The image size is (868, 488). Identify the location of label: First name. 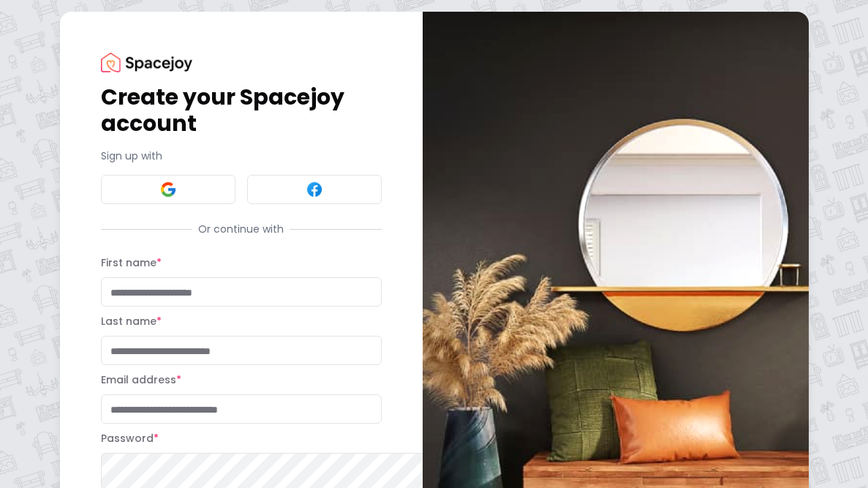
(131, 263).